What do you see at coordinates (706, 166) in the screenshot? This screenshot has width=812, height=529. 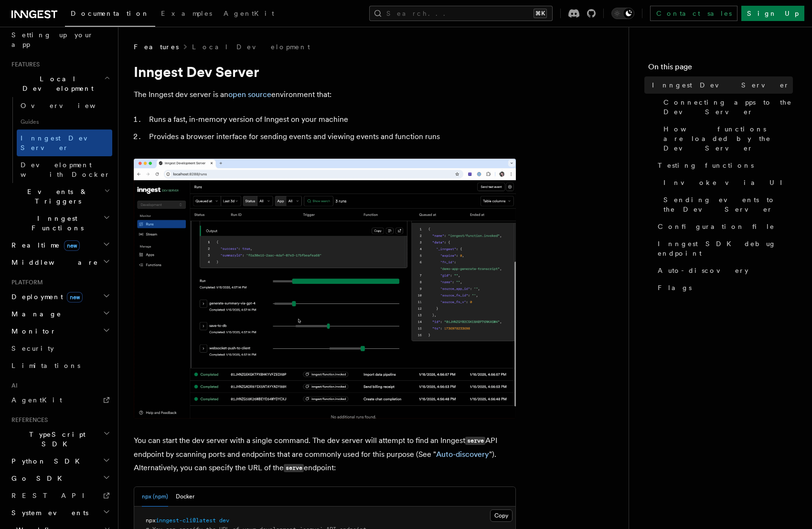 I see `span: Testing functions` at bounding box center [706, 166].